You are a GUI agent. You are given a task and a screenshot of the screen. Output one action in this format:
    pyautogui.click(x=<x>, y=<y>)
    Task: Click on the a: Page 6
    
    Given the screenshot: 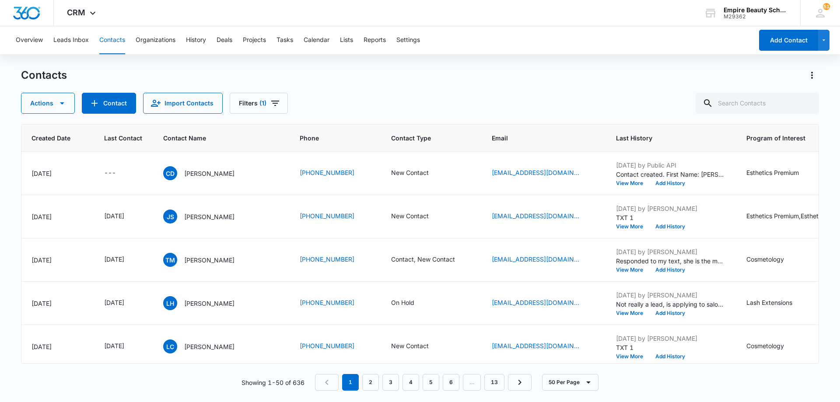 What is the action you would take?
    pyautogui.click(x=451, y=382)
    